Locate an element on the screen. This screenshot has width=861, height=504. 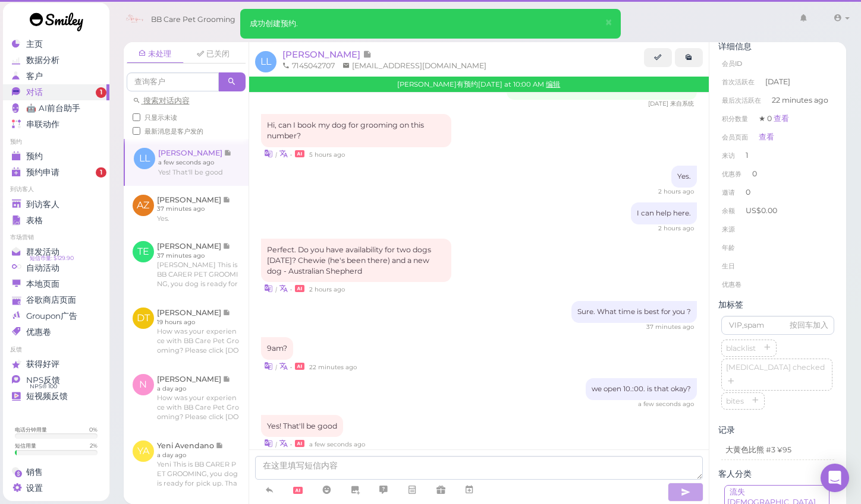
li: 7145042707 is located at coordinates (308, 66).